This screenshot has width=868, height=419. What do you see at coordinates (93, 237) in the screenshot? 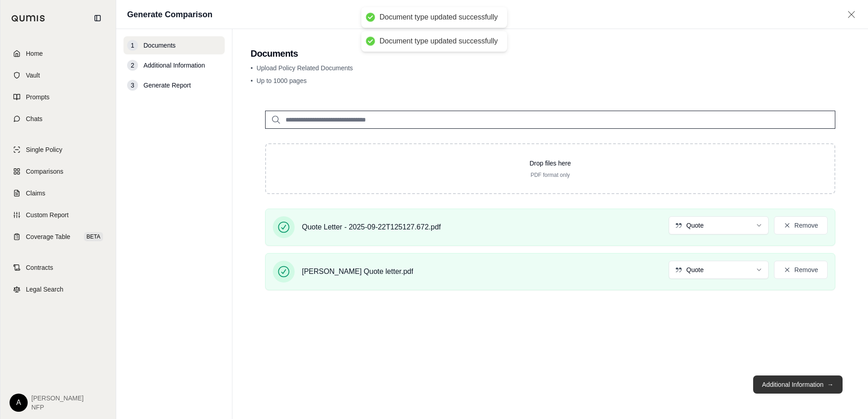
I see `span: BETA` at bounding box center [93, 237].